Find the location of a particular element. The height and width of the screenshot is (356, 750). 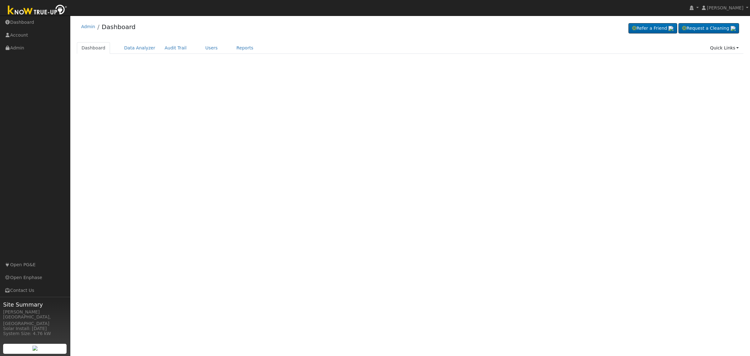

div: System Size: 4.76 kW is located at coordinates (35, 333).